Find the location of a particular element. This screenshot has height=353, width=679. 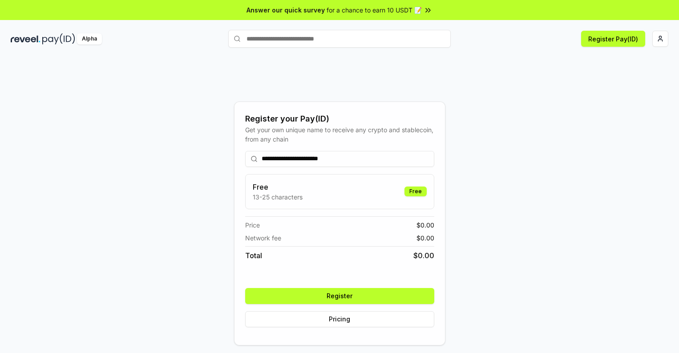

button: Pricing is located at coordinates (339, 319).